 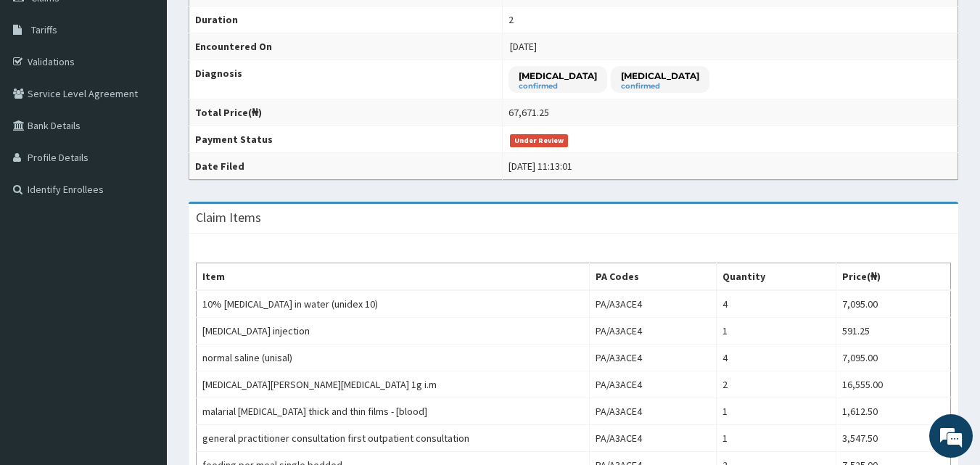 I want to click on th: Item, so click(x=394, y=277).